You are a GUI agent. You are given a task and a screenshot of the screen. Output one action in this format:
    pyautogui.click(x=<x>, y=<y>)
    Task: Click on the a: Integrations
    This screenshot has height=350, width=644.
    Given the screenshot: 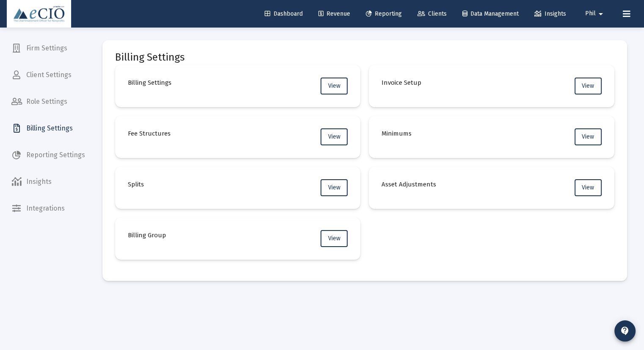 What is the action you would take?
    pyautogui.click(x=49, y=208)
    